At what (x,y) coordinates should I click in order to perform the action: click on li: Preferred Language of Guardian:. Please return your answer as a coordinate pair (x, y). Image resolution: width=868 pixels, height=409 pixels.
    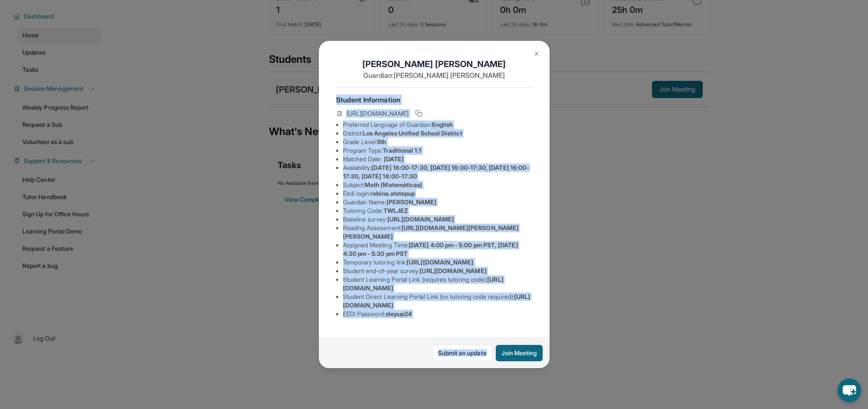
    Looking at the image, I should click on (438, 125).